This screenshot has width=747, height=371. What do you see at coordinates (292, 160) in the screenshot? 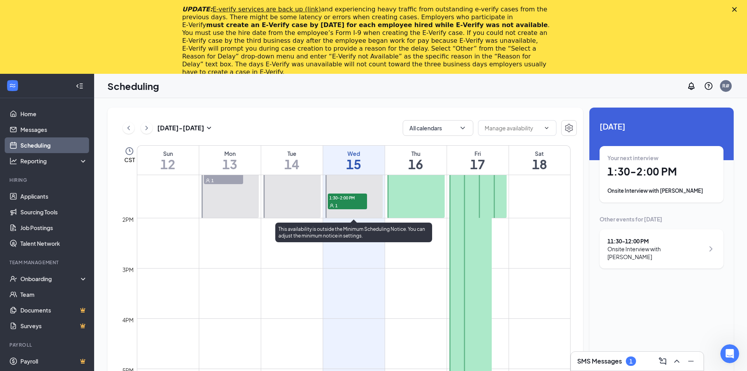
I see `a: October 14, 2025` at bounding box center [292, 160].